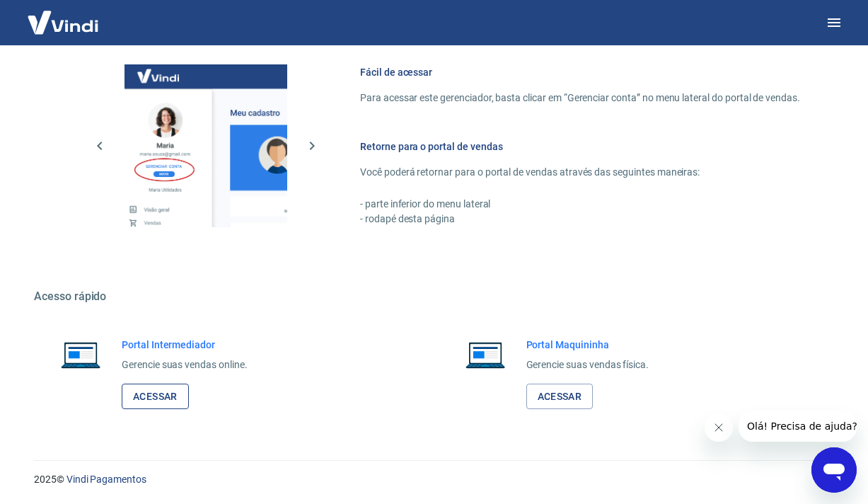 Image resolution: width=868 pixels, height=504 pixels. Describe the element at coordinates (580, 97) in the screenshot. I see `p: Para acessar este gerenciador, basta clicar em “Gerenciar conta” no menu lateral do portal de ven...` at that location.